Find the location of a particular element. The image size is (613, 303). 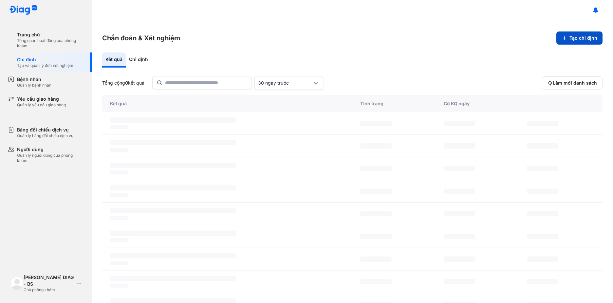

button: Làm mới danh sách is located at coordinates (572, 83).